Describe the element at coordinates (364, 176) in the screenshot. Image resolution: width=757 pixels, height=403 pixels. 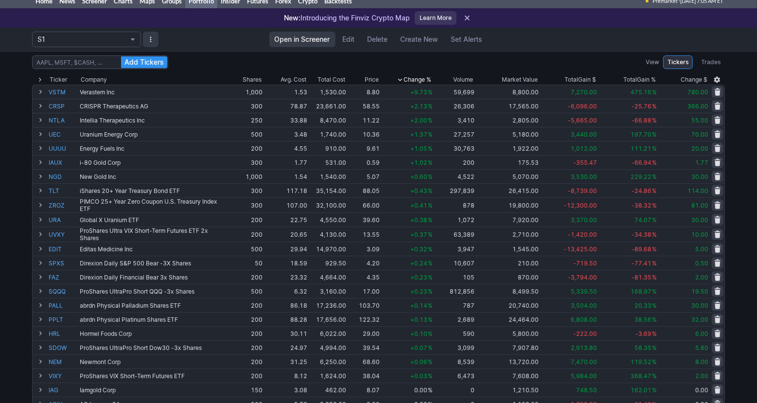
I see `td: 5.07` at that location.